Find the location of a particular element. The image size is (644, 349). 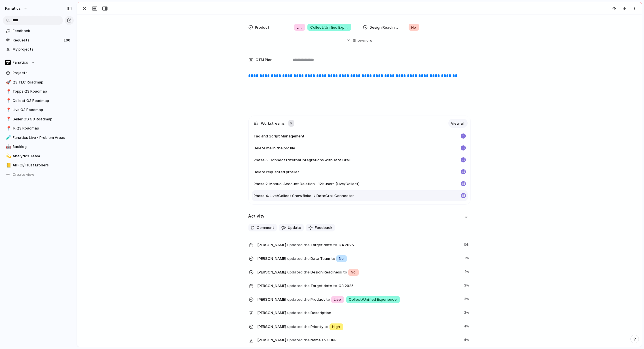

span: My projects is located at coordinates (42, 49).